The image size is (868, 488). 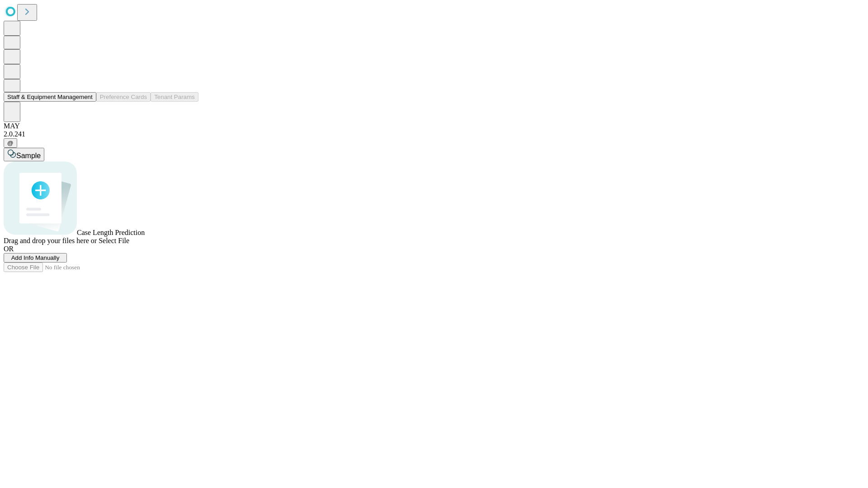 What do you see at coordinates (114, 240) in the screenshot?
I see `span: Select File` at bounding box center [114, 240].